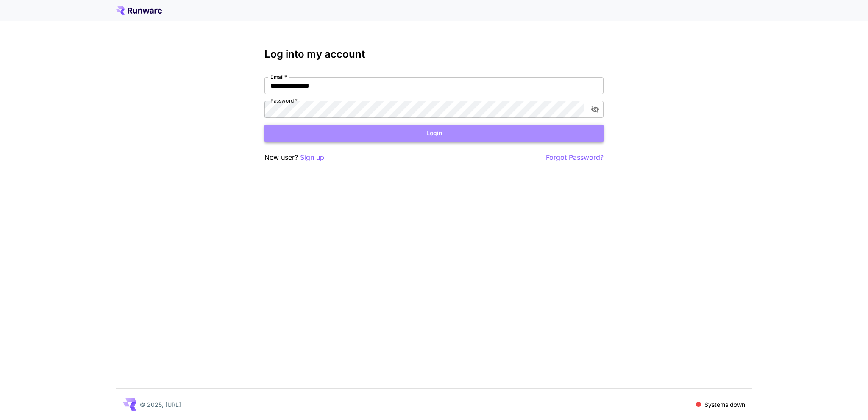  I want to click on button: Sign up, so click(312, 157).